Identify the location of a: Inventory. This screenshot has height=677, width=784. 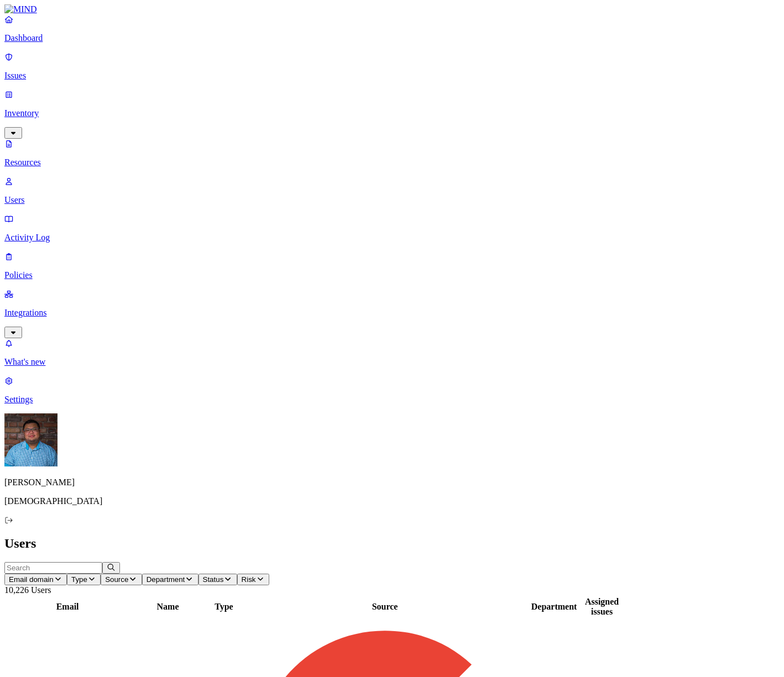
(392, 113).